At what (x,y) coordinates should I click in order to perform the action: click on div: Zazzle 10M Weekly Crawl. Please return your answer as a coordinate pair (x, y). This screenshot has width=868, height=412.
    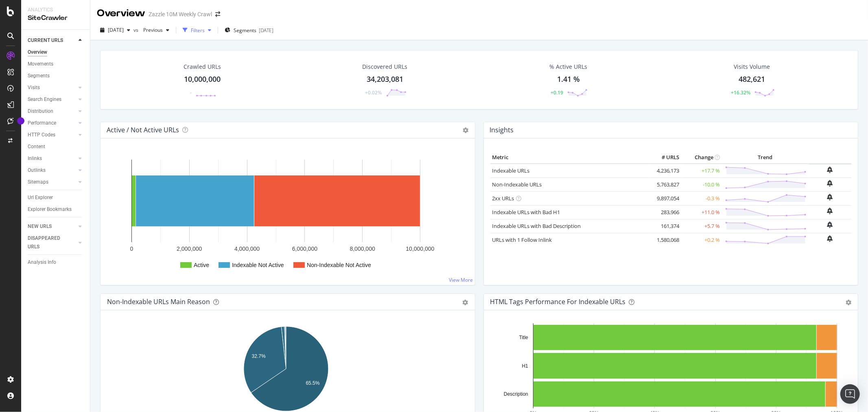
    Looking at the image, I should click on (180, 14).